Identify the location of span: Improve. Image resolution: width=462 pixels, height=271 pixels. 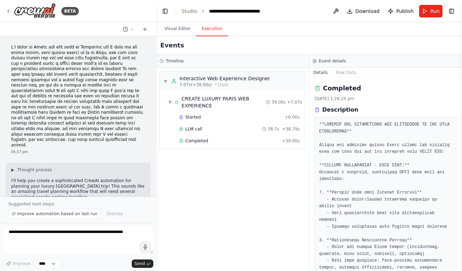
(21, 264).